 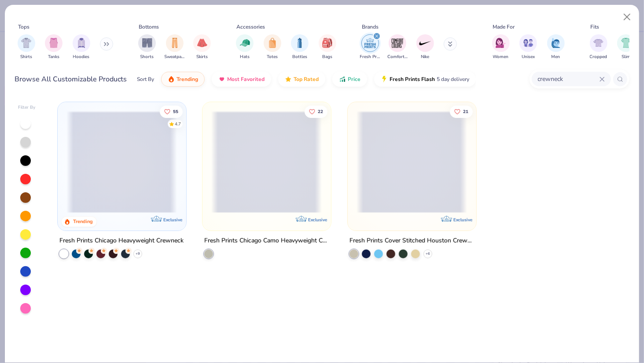 What do you see at coordinates (288, 79) in the screenshot?
I see `img: TopRated.gif` at bounding box center [288, 79].